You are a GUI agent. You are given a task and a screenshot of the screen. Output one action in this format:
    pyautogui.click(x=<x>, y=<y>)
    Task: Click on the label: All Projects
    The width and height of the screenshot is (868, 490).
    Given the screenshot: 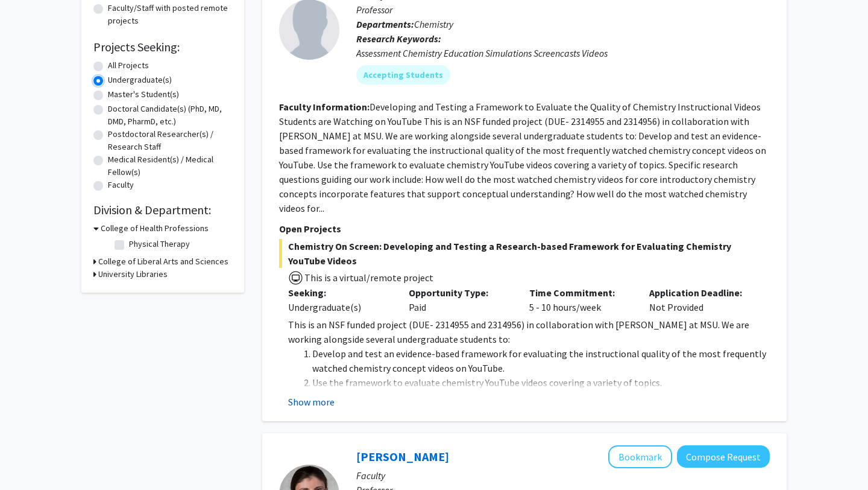 What is the action you would take?
    pyautogui.click(x=128, y=65)
    